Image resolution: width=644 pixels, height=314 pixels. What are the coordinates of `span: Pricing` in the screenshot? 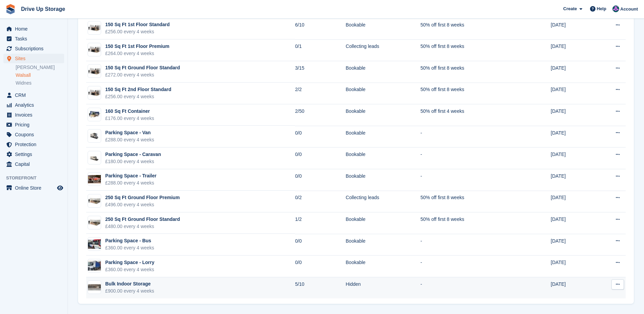 It's located at (35, 125).